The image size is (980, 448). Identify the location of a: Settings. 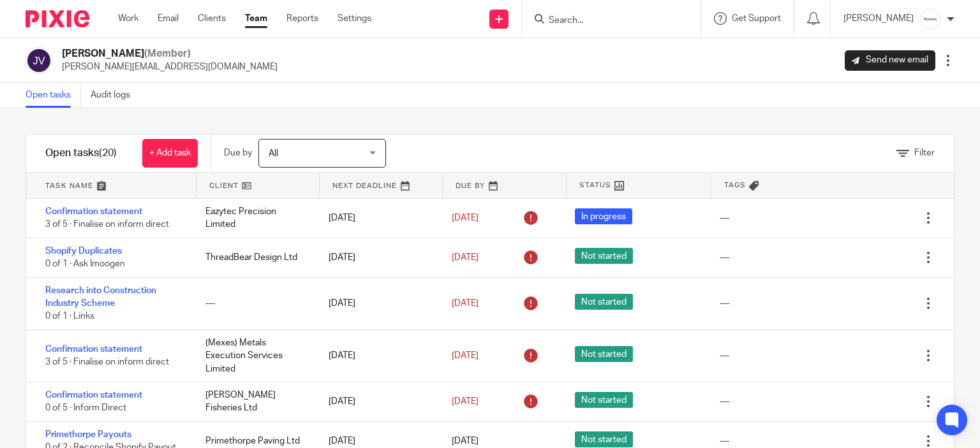
(354, 18).